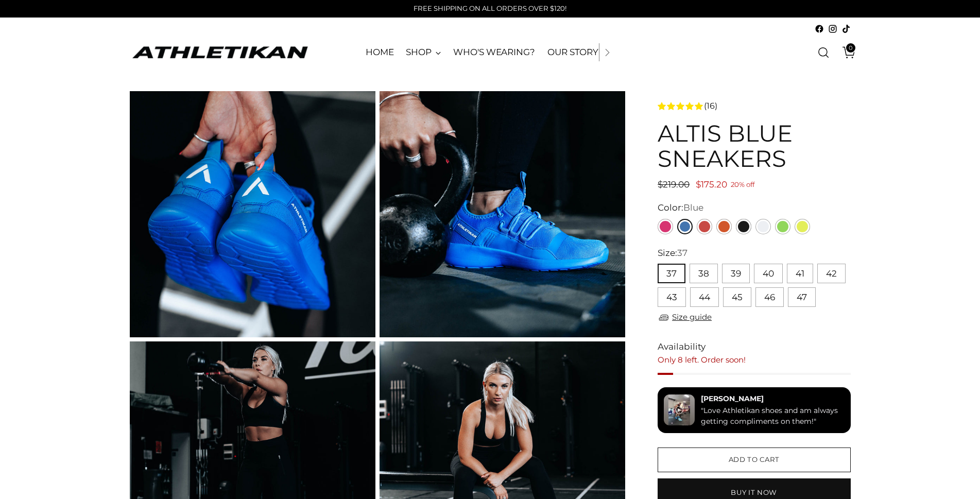 This screenshot has height=499, width=980. I want to click on a: OUR STORY, so click(573, 53).